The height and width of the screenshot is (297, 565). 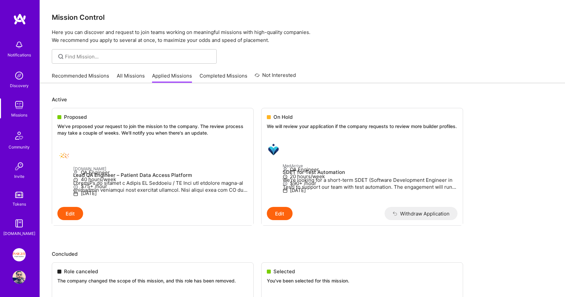 I want to click on img: Healthex.io company logo, so click(x=64, y=156).